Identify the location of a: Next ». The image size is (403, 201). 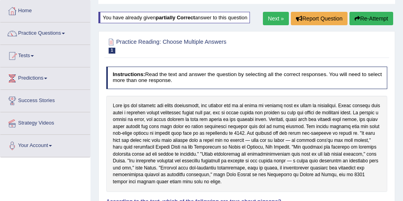
(276, 19).